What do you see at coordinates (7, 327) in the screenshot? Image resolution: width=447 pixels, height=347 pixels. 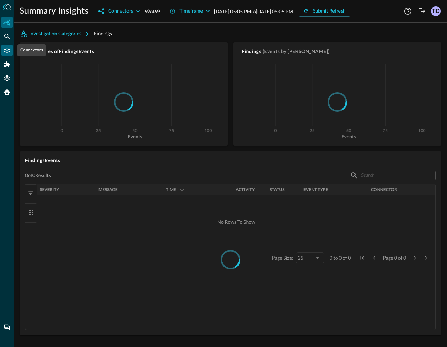 I see `div: Chat` at bounding box center [7, 327].